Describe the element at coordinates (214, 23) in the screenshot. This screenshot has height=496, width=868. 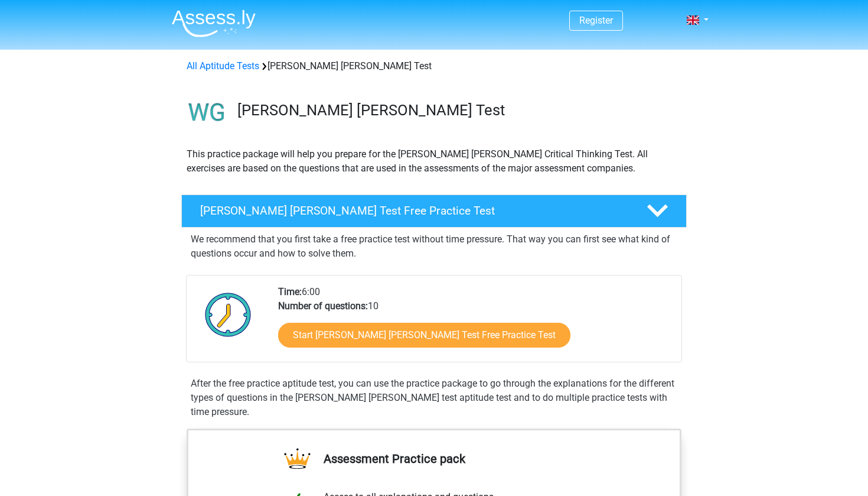
I see `img: Assessly` at that location.